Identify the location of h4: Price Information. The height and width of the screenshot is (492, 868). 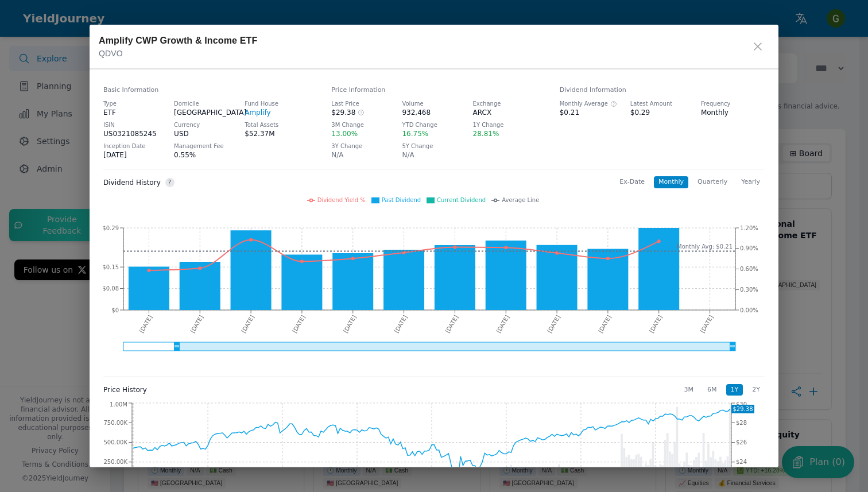
(434, 90).